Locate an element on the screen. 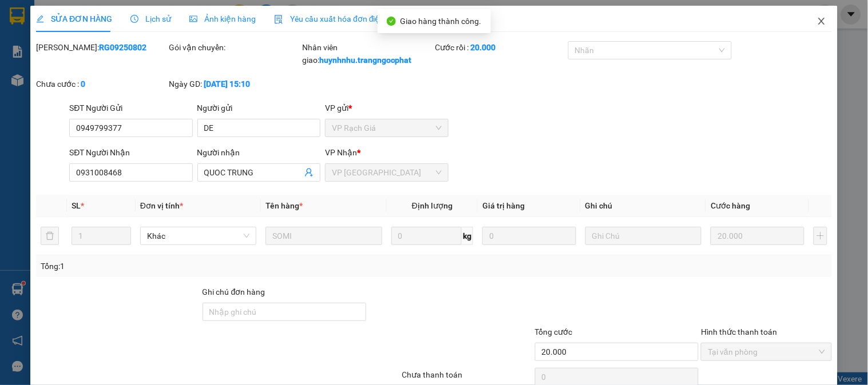 The height and width of the screenshot is (385, 868). div: Nhân viên giao: is located at coordinates (367, 54).